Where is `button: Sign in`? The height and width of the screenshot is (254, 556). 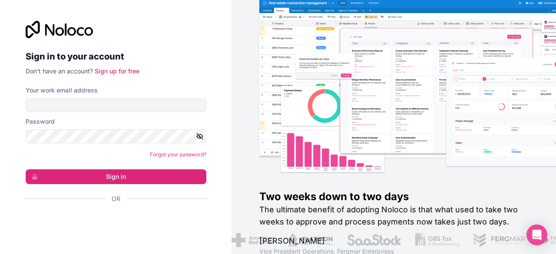
button: Sign in is located at coordinates (116, 177).